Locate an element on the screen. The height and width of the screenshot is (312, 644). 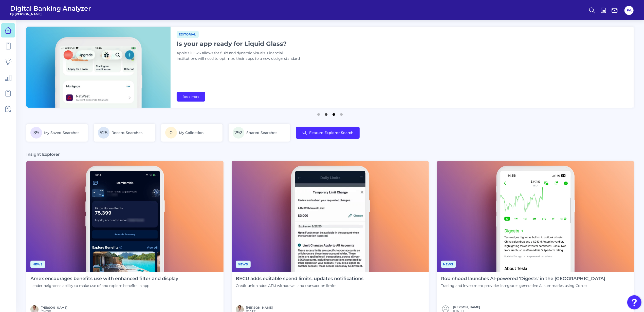
p: Trading and investment provider integrates generative AI summaries using Cortex is located at coordinates (523, 286).